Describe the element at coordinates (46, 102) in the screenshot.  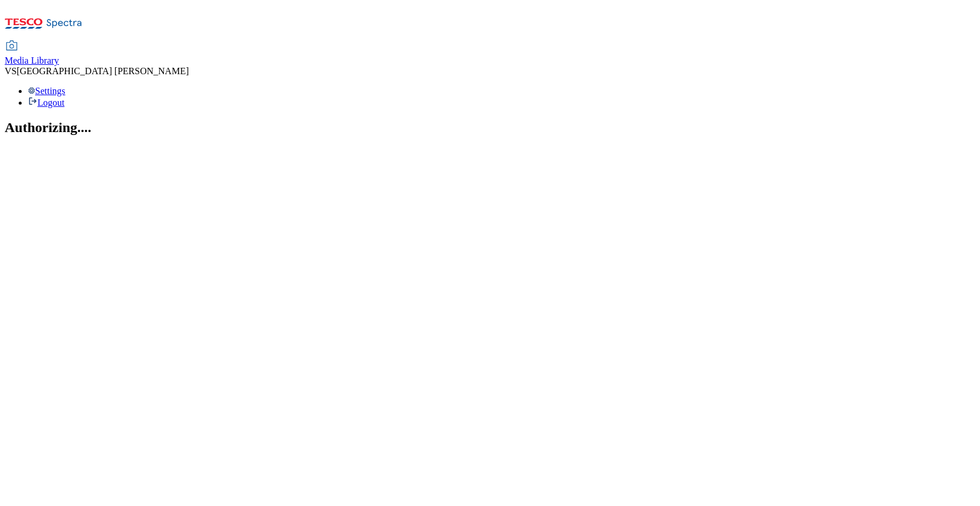
I see `a: Logout` at that location.